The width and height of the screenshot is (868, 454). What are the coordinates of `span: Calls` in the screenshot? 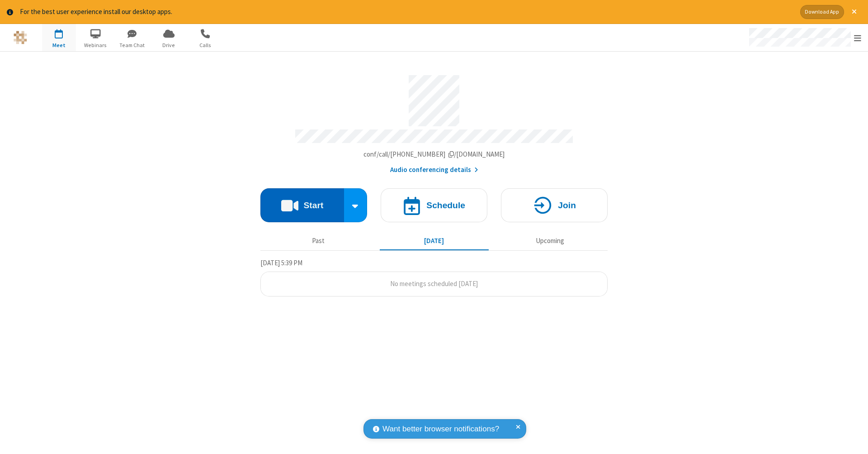 It's located at (205, 45).